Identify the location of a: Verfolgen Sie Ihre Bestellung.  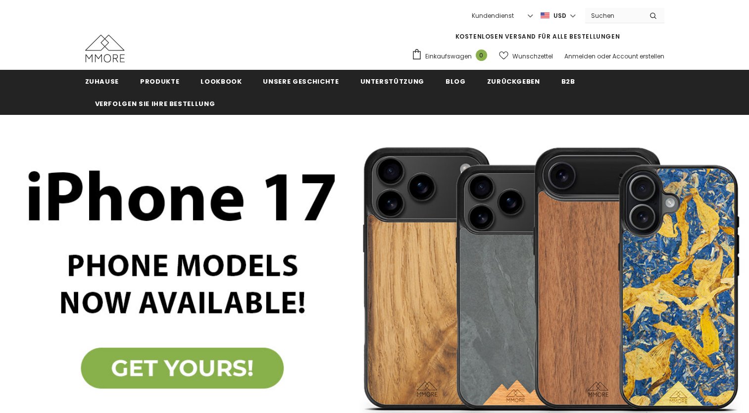
(155, 103).